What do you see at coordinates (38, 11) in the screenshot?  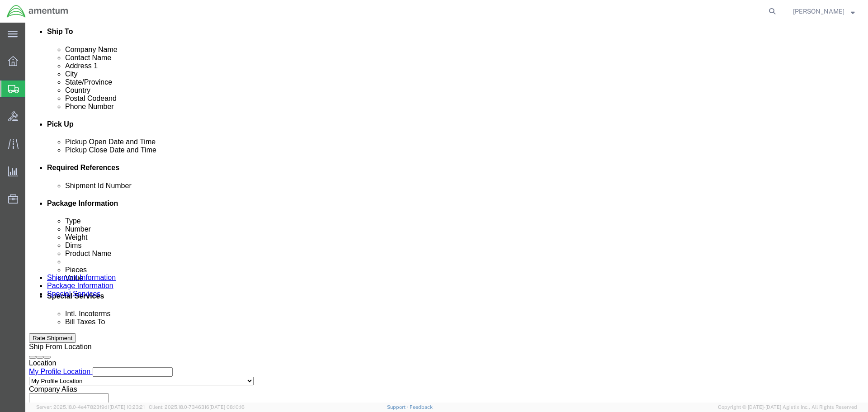 I see `img: logo` at bounding box center [38, 11].